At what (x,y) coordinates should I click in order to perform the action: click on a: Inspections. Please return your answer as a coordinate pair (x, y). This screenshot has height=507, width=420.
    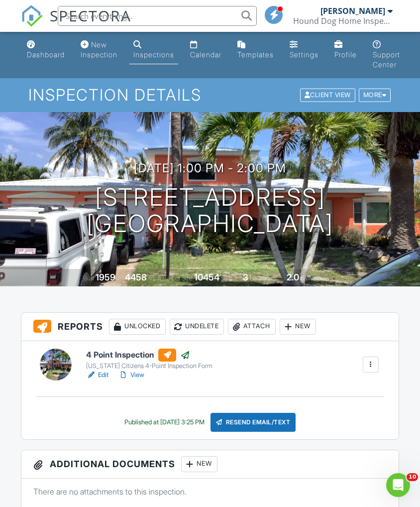
    Looking at the image, I should click on (154, 50).